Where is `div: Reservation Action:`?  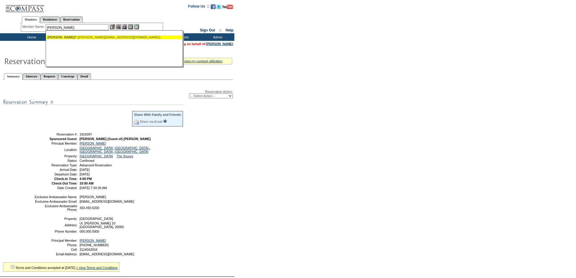
div: Reservation Action: is located at coordinates (118, 94).